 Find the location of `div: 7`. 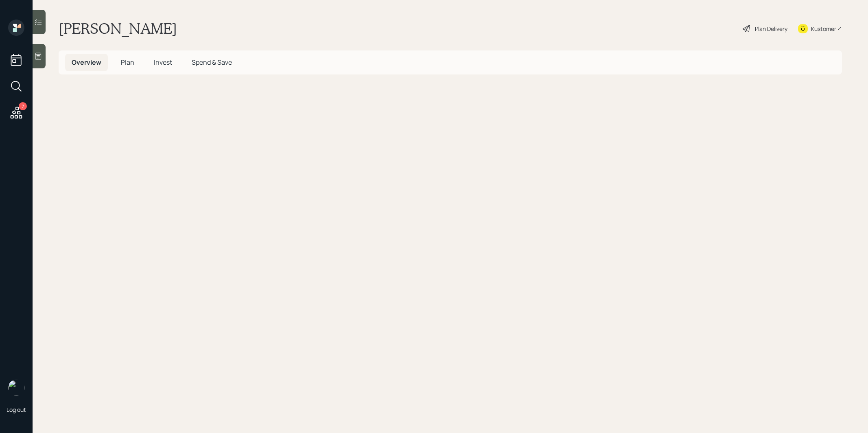

div: 7 is located at coordinates (23, 106).